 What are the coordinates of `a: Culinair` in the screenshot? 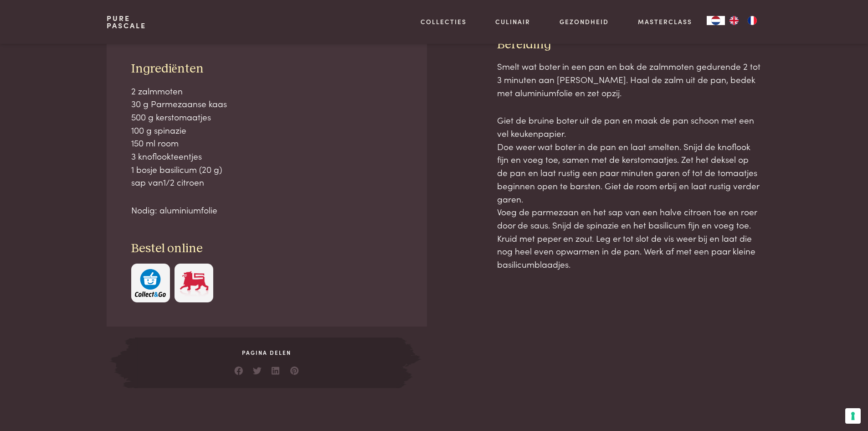 It's located at (512, 21).